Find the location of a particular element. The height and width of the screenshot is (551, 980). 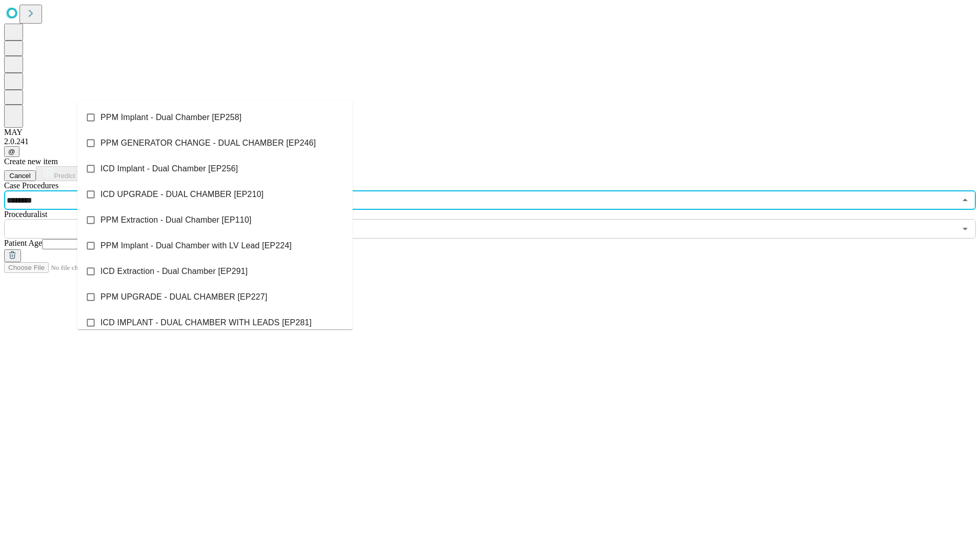

span: Predict is located at coordinates (64, 175).